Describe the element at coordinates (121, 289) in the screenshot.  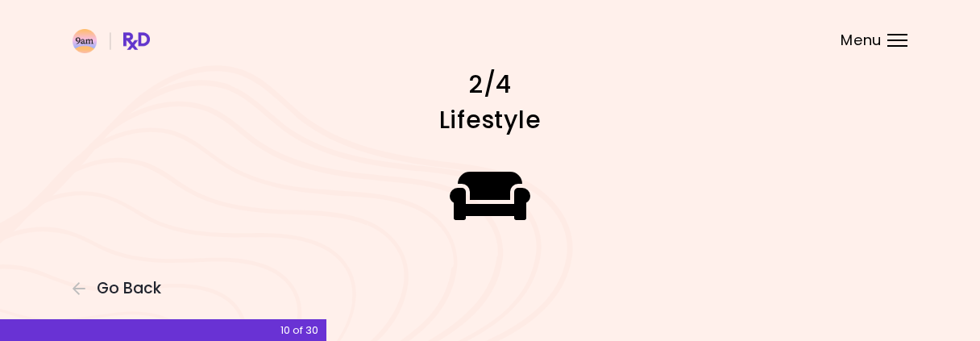
I see `button: Go Back` at that location.